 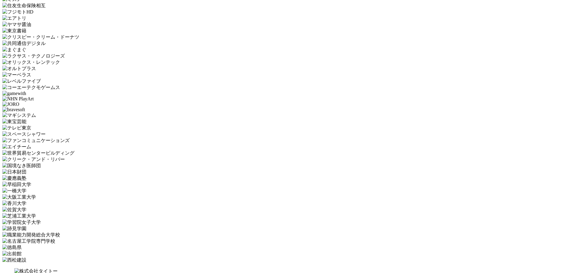 What do you see at coordinates (29, 242) in the screenshot?
I see `img: 名古屋工学院専門学校` at bounding box center [29, 242].